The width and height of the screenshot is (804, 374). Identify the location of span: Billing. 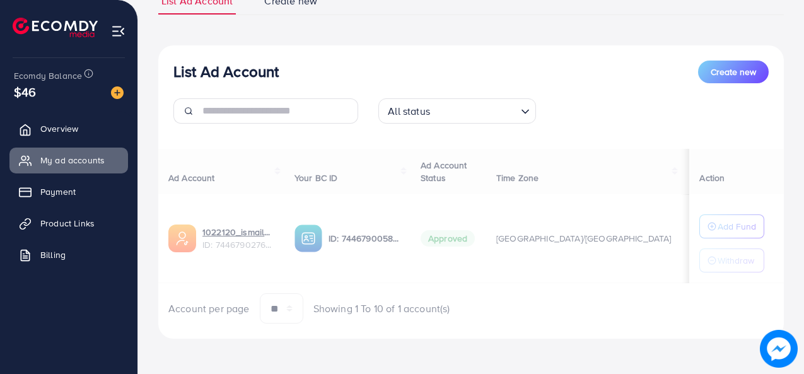
(53, 255).